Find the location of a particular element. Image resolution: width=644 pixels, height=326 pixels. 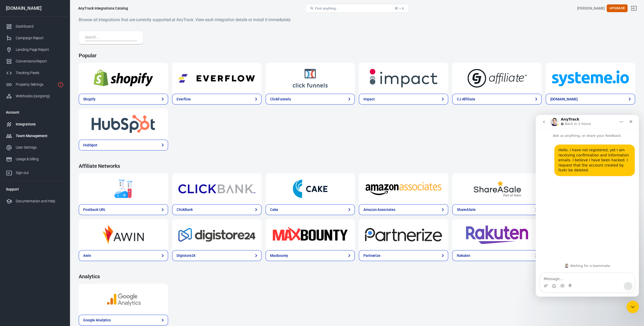

div: Property Settings is located at coordinates (36, 85).